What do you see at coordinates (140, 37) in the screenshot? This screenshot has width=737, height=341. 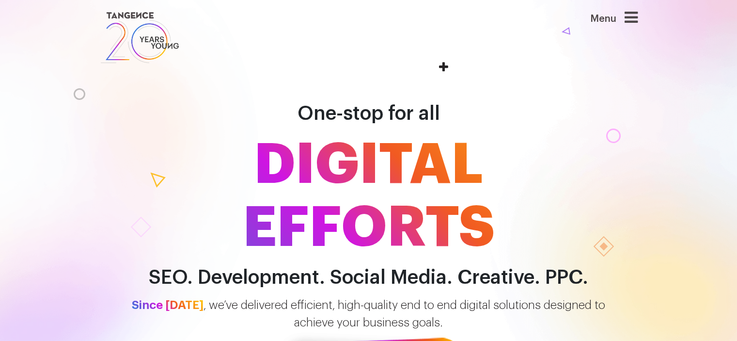 I see `img: logo SVG` at bounding box center [140, 37].